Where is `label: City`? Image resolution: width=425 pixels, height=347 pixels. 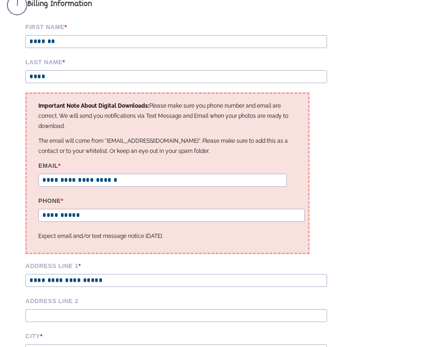
label: City is located at coordinates (172, 335).